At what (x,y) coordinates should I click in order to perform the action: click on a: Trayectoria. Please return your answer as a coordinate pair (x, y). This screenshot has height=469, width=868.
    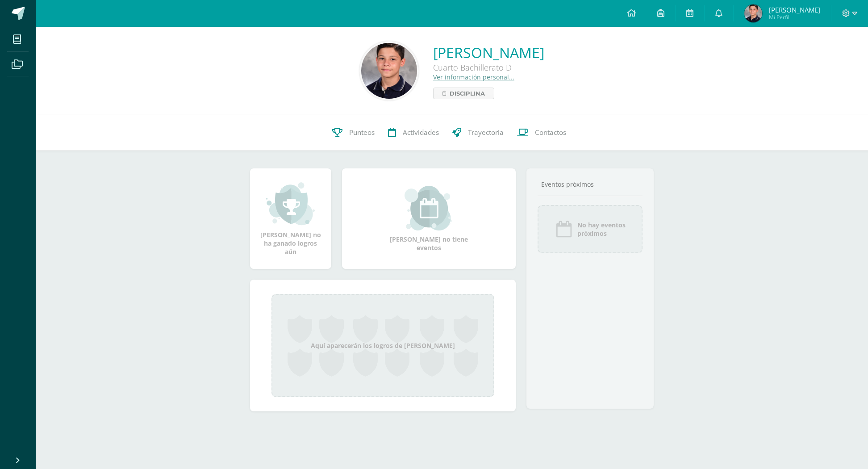
    Looking at the image, I should click on (478, 133).